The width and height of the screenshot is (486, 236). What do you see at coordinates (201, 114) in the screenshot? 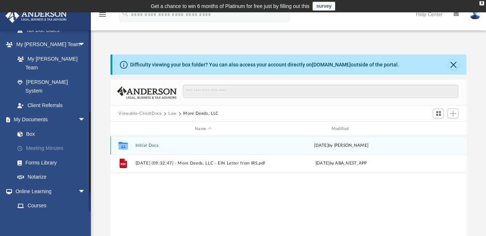
I see `button: More Deeds, LLC` at bounding box center [201, 114].